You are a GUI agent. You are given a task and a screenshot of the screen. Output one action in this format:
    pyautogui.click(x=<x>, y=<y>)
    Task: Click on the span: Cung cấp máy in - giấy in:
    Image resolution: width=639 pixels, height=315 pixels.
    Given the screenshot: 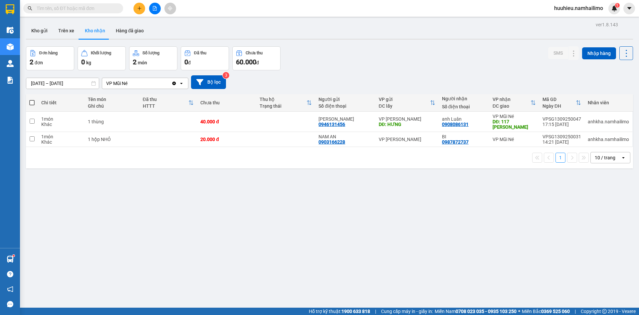 What is the action you would take?
    pyautogui.click(x=407, y=311)
    